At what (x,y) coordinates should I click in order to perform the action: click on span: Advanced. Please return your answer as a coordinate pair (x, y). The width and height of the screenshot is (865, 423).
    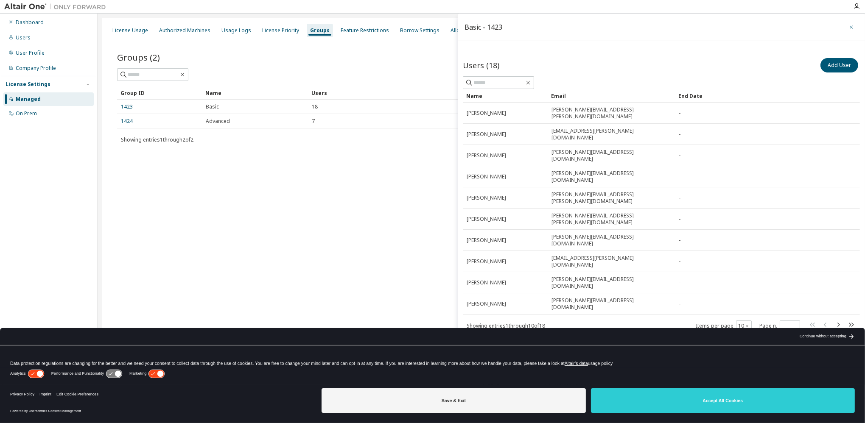
    Looking at the image, I should click on (218, 121).